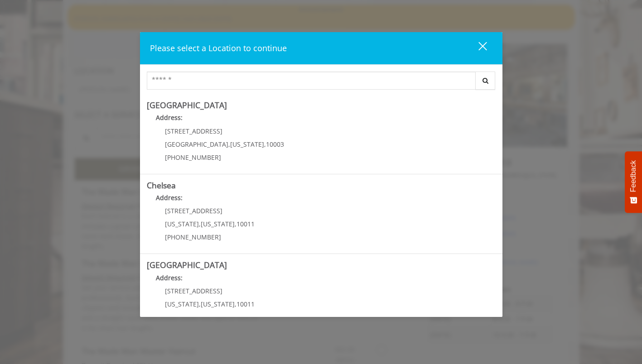  What do you see at coordinates (219, 48) in the screenshot?
I see `span: Please select a Location to continue` at bounding box center [219, 48].